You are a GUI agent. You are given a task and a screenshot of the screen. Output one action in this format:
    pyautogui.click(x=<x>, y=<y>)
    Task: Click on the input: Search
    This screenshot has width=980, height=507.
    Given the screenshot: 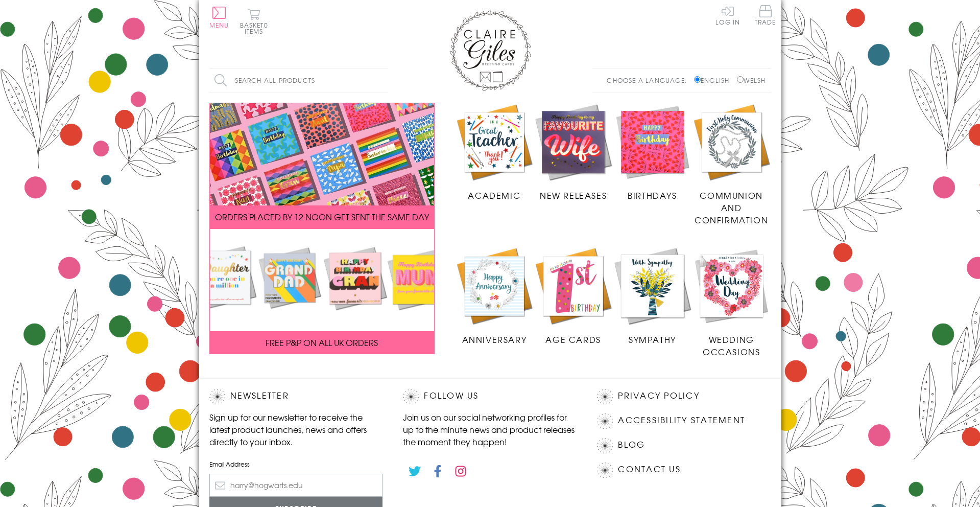 What is the action you would take?
    pyautogui.click(x=383, y=80)
    